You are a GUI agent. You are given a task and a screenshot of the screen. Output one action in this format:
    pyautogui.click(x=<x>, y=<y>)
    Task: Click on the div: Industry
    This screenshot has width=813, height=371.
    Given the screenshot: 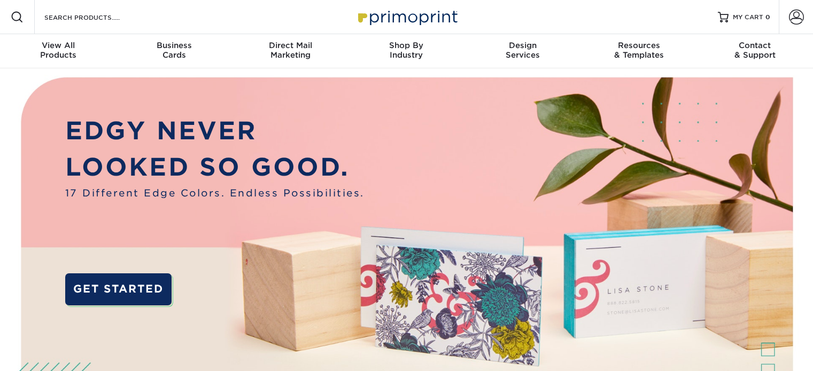 What is the action you would take?
    pyautogui.click(x=406, y=50)
    